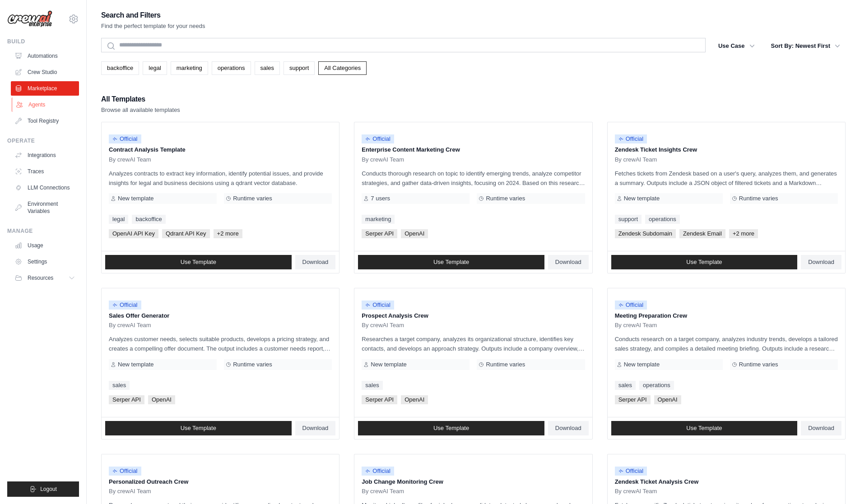 Image resolution: width=860 pixels, height=504 pixels. Describe the element at coordinates (45, 172) in the screenshot. I see `a: Traces` at that location.